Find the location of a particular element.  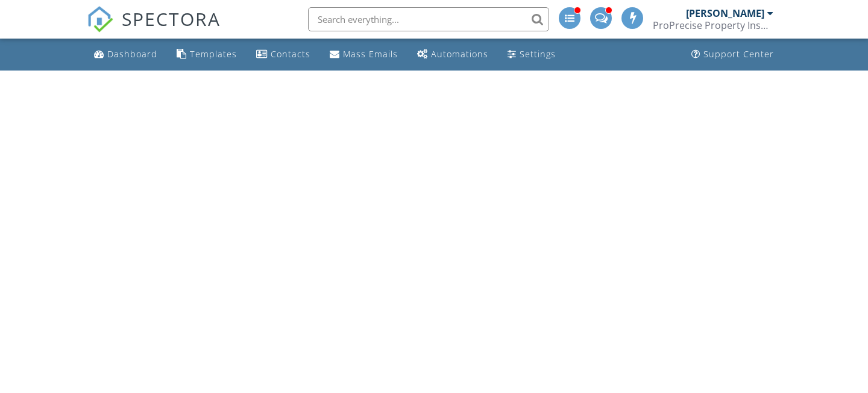

div: ProPrecise Property Inspections LLC. is located at coordinates (713, 26).